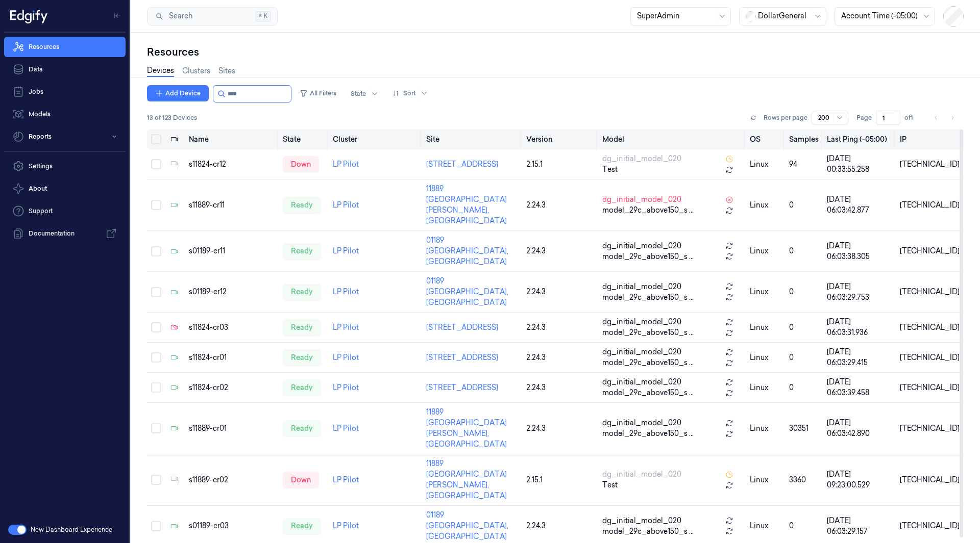 The image size is (980, 543). Describe the element at coordinates (64, 188) in the screenshot. I see `button: About` at that location.